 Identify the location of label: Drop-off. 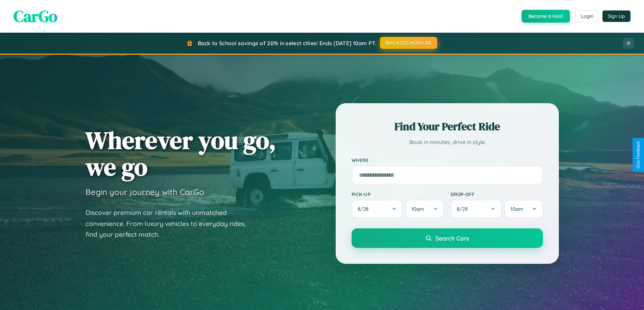
(496, 194).